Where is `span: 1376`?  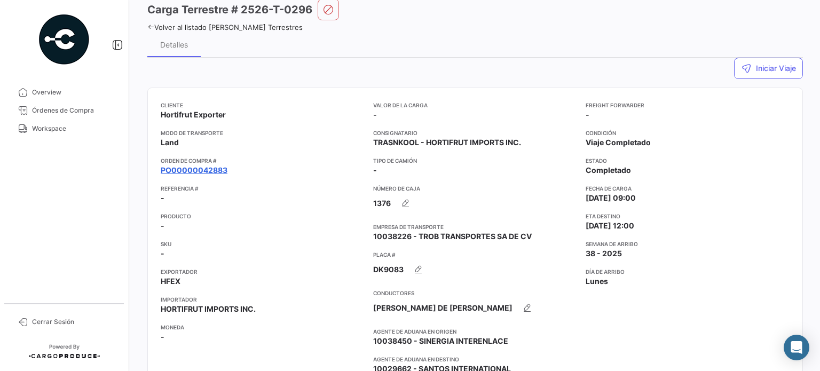 span: 1376 is located at coordinates (382, 203).